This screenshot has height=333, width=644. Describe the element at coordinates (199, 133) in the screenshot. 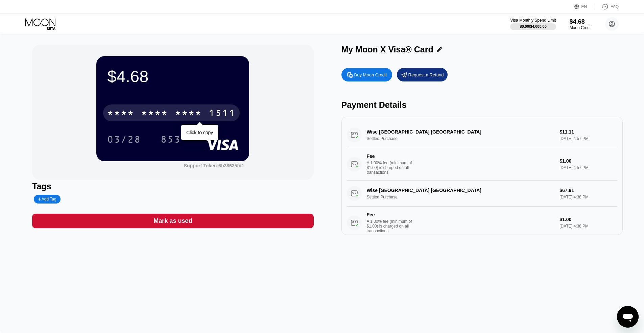

I see `div: Click to copy` at that location.